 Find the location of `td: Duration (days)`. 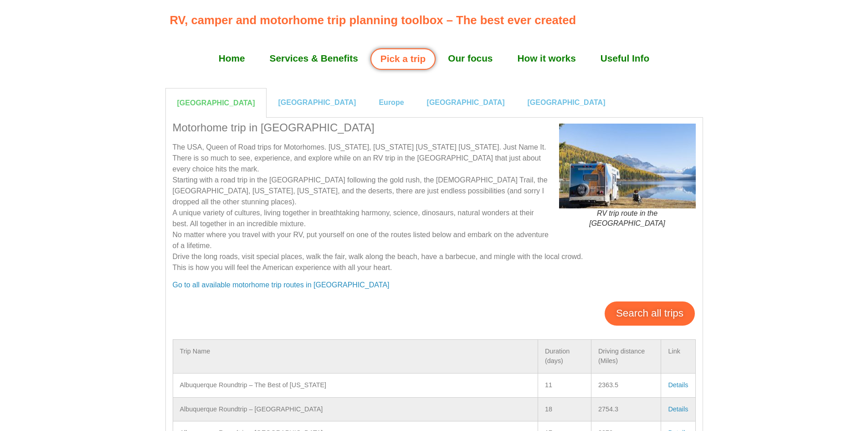

td: Duration (days) is located at coordinates (564, 356).